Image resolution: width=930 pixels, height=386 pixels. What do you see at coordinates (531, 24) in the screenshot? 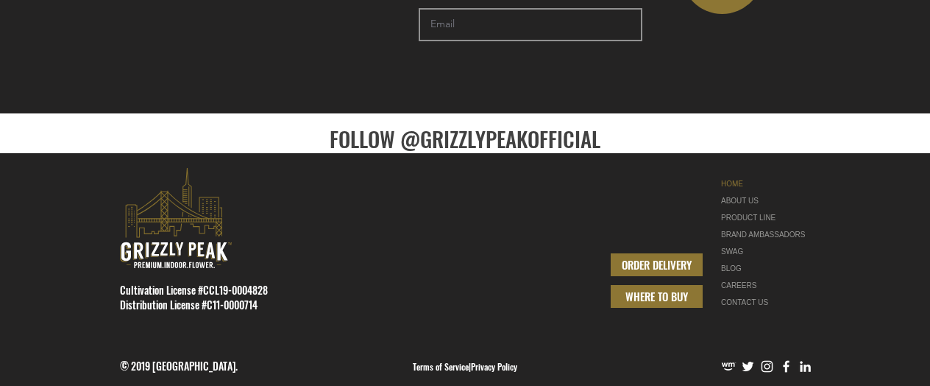
I see `input: Email` at bounding box center [531, 24].